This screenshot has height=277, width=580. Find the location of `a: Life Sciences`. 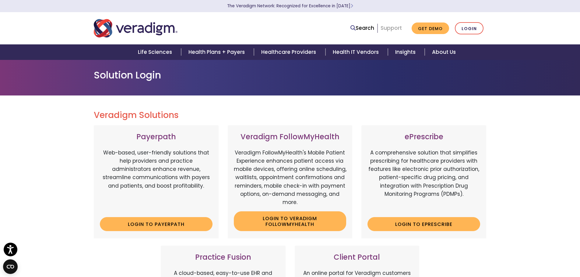

a: Life Sciences is located at coordinates (156, 52).